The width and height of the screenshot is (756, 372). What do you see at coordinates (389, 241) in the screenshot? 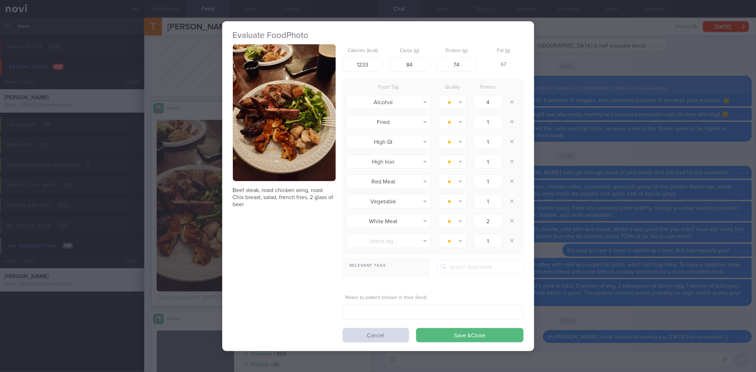
I see `button: Select tag...` at bounding box center [389, 241].